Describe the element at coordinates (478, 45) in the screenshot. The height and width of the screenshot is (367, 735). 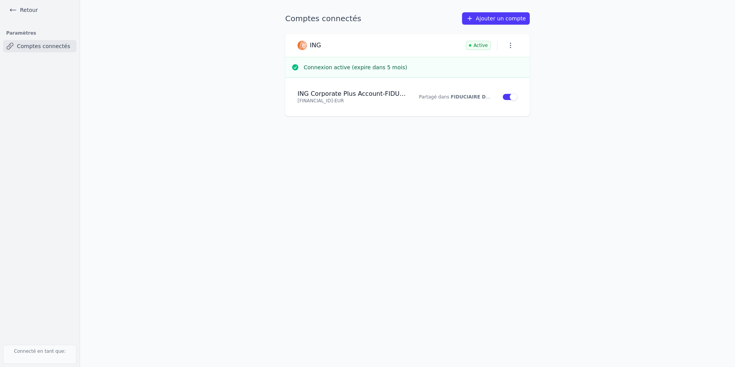
I see `span: Active` at that location.